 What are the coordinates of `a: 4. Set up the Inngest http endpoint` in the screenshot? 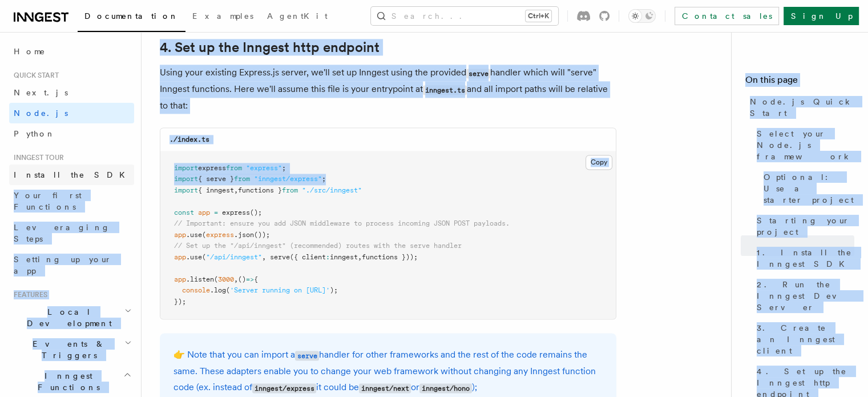 It's located at (269, 47).